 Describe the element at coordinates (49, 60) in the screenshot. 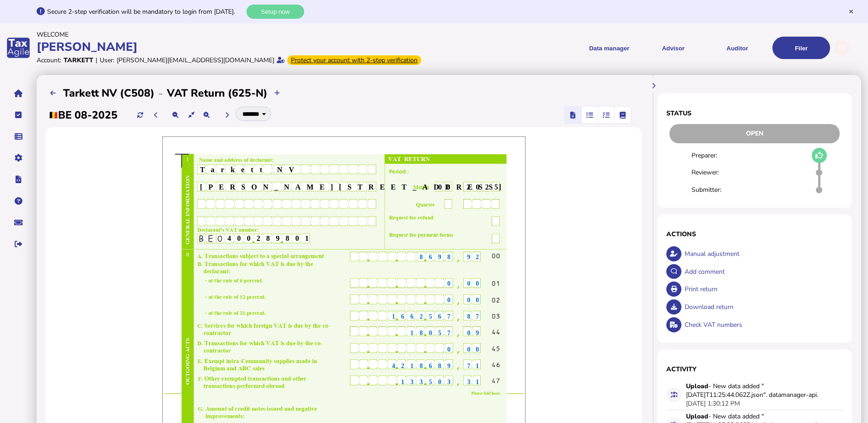

I see `div: Account:` at that location.